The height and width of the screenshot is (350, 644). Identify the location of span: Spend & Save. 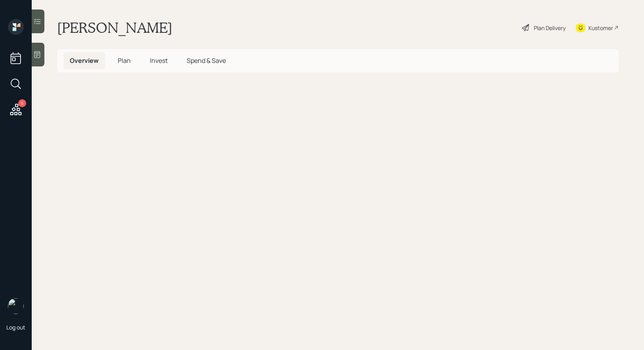
(206, 60).